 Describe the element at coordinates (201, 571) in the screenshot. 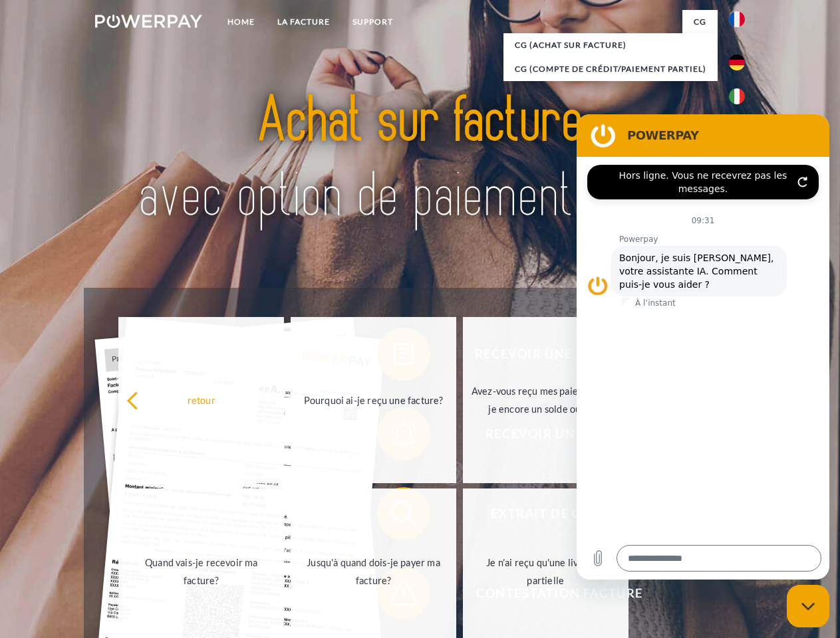

I see `div: Quand vais-je recevoir ma facture?` at that location.